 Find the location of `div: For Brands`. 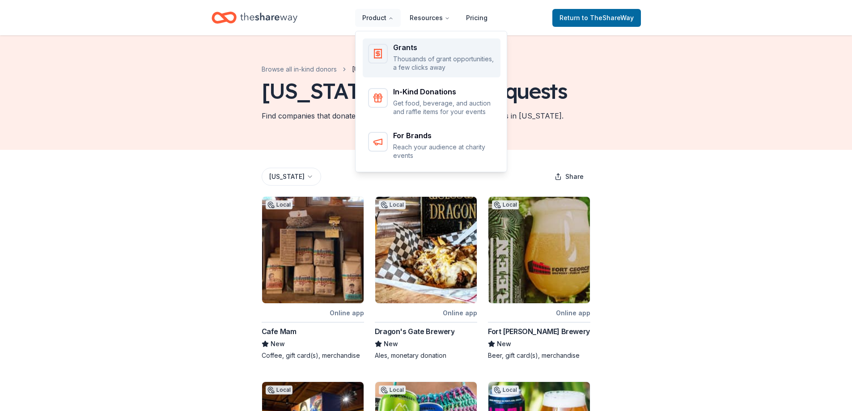

div: For Brands is located at coordinates (444, 135).